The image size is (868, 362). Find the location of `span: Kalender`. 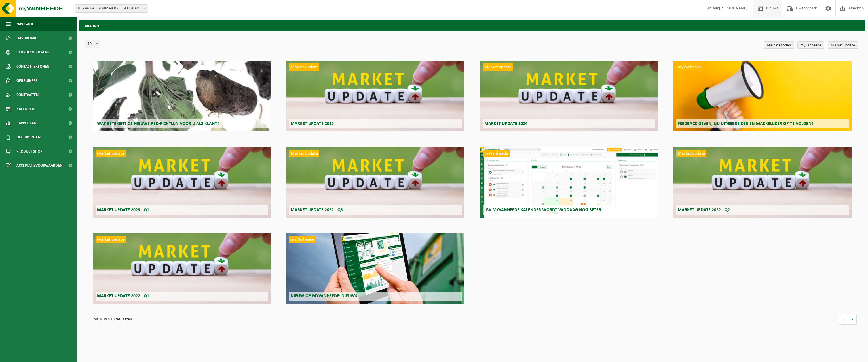

span: Kalender is located at coordinates (25, 109).